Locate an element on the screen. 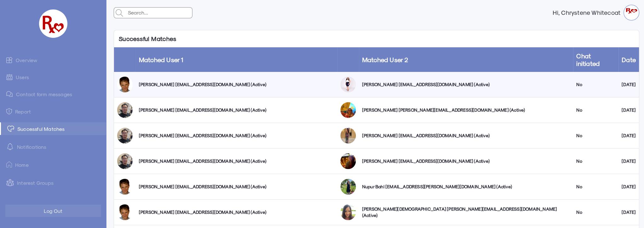 The height and width of the screenshot is (228, 644). button: Log Out is located at coordinates (54, 210).